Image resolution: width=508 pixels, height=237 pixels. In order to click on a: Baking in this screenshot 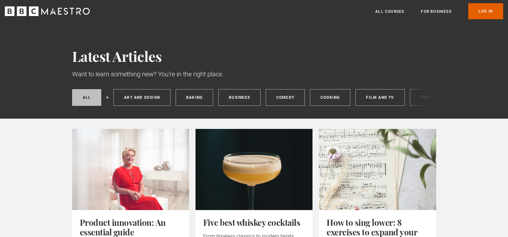, I will do `click(194, 97)`.